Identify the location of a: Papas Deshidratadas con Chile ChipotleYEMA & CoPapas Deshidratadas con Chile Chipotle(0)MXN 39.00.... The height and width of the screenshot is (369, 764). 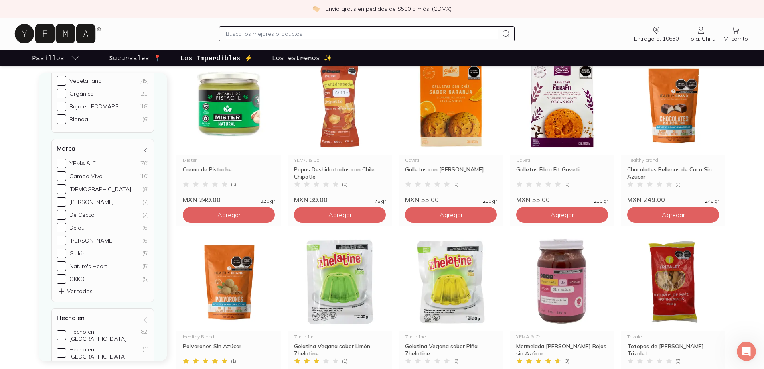
(340, 130).